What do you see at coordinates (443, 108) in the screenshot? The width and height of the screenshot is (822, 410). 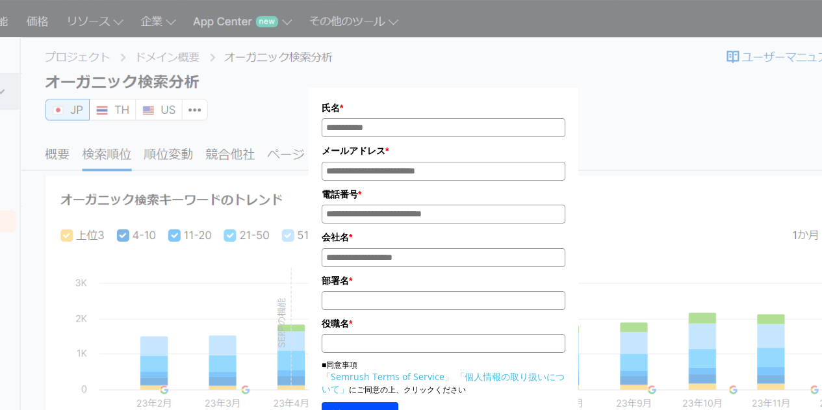 I see `label: 氏名` at bounding box center [443, 108].